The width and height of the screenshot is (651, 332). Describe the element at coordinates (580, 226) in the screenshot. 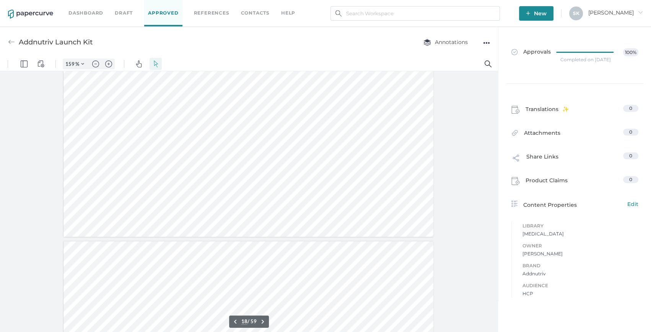

I see `span: Library` at that location.